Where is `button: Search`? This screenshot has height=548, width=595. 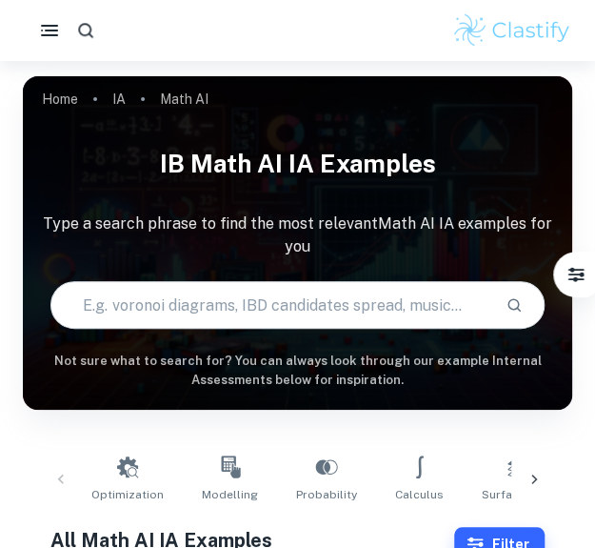
button: Search is located at coordinates (514, 305).